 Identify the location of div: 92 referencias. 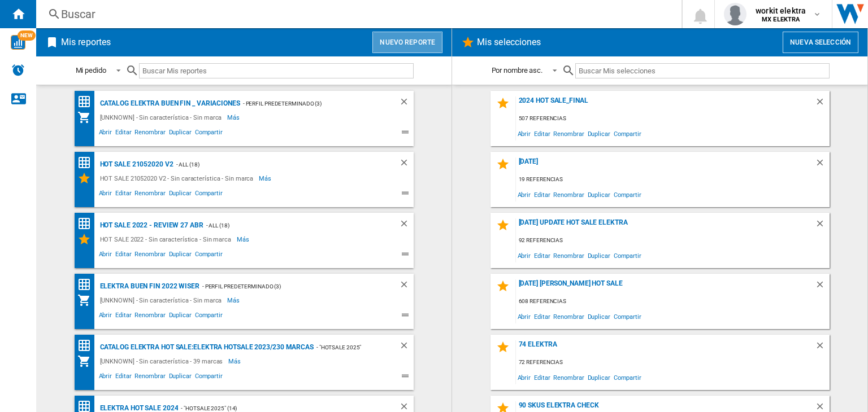
(672, 241).